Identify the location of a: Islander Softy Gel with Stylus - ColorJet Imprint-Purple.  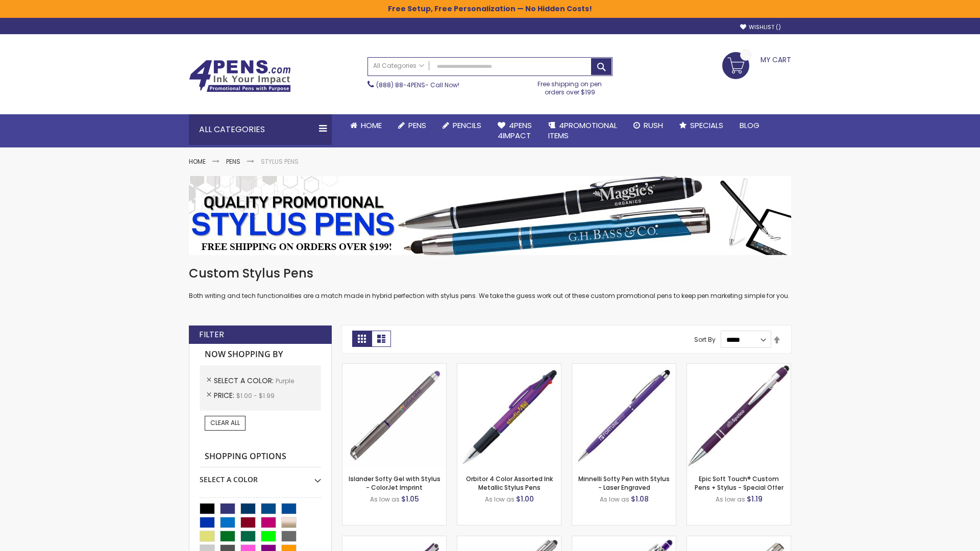
(394, 367).